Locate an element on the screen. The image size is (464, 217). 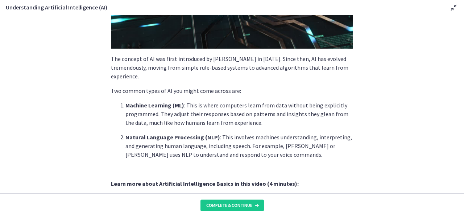
button: Complete & continue is located at coordinates (232, 205).